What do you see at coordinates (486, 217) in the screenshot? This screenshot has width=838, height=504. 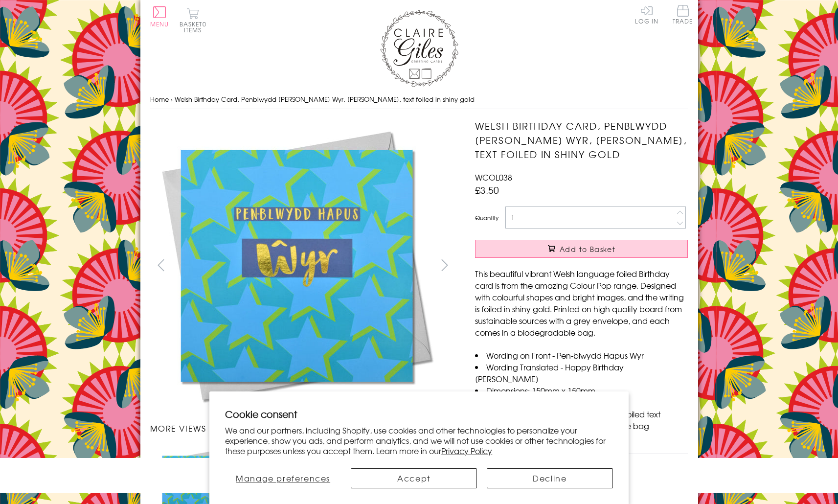 I see `label: Quantity` at bounding box center [486, 217].